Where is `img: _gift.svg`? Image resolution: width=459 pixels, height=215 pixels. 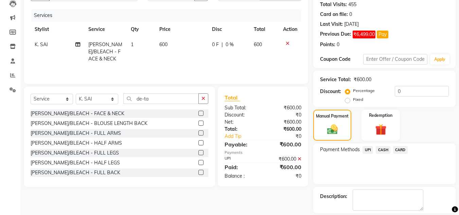
img: _gift.svg is located at coordinates (381, 129).